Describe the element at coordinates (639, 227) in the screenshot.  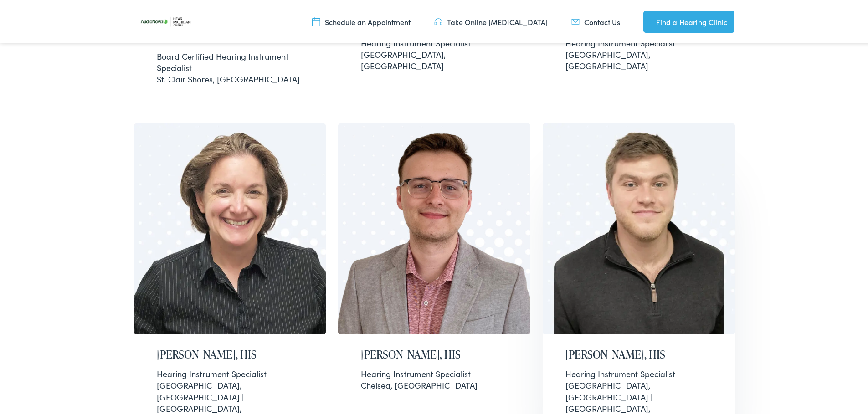
I see `img: Jacob Giddin, HIS is a hearing instrument specialist at Hear Michigan Centers in Grand Rapids, MI.` at that location.